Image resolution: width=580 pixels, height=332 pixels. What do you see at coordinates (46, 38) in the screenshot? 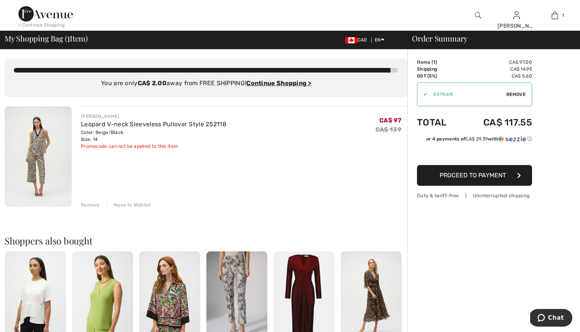
I see `span: My Shopping Bag ( Item)` at bounding box center [46, 38].